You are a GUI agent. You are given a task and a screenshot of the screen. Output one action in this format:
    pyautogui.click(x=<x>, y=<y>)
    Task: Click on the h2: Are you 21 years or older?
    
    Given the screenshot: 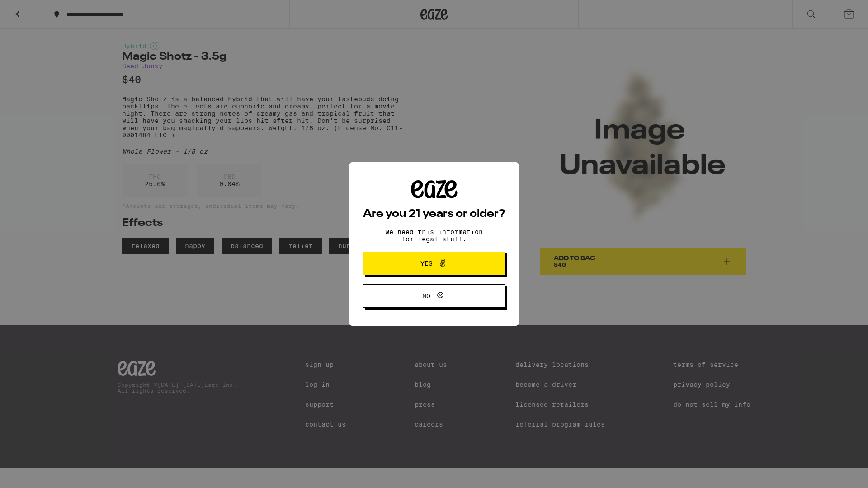 What is the action you would take?
    pyautogui.click(x=434, y=214)
    